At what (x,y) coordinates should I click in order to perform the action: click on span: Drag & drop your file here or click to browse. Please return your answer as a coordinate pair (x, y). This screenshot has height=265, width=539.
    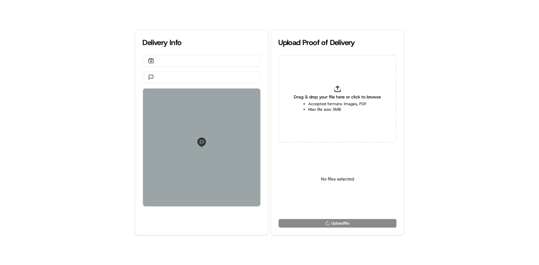
    Looking at the image, I should click on (338, 97).